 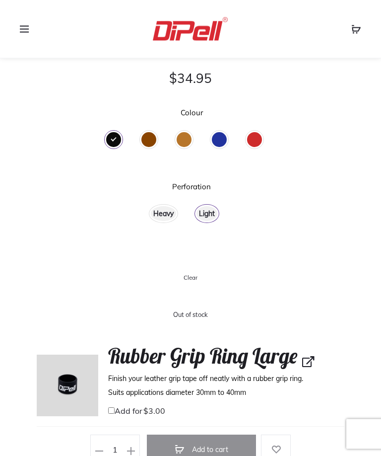 I want to click on p: Out of stock, so click(x=190, y=315).